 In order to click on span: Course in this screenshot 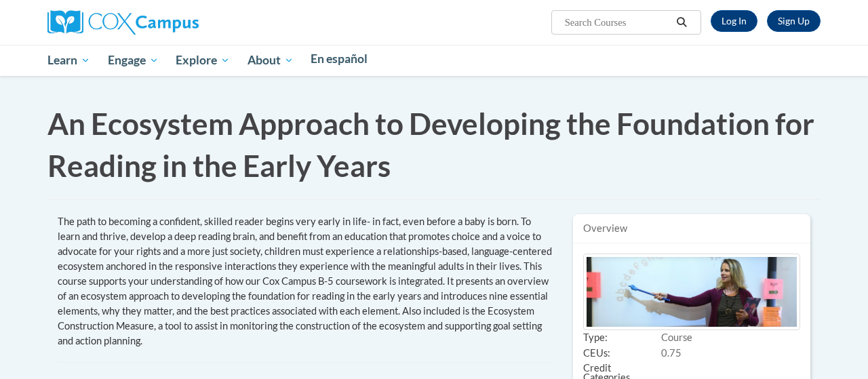, I will do `click(677, 338)`.